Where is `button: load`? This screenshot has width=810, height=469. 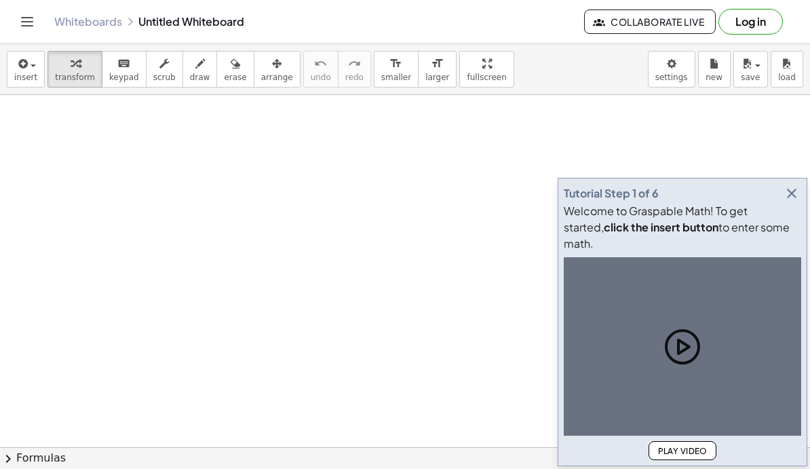 button: load is located at coordinates (787, 69).